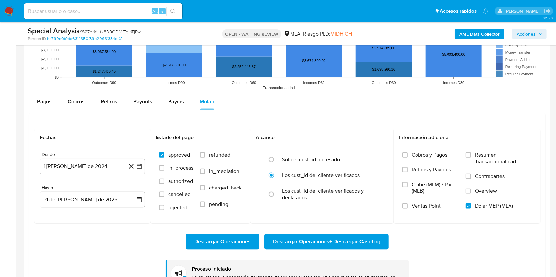  I want to click on input: Buscar usuario o caso..., so click(103, 11).